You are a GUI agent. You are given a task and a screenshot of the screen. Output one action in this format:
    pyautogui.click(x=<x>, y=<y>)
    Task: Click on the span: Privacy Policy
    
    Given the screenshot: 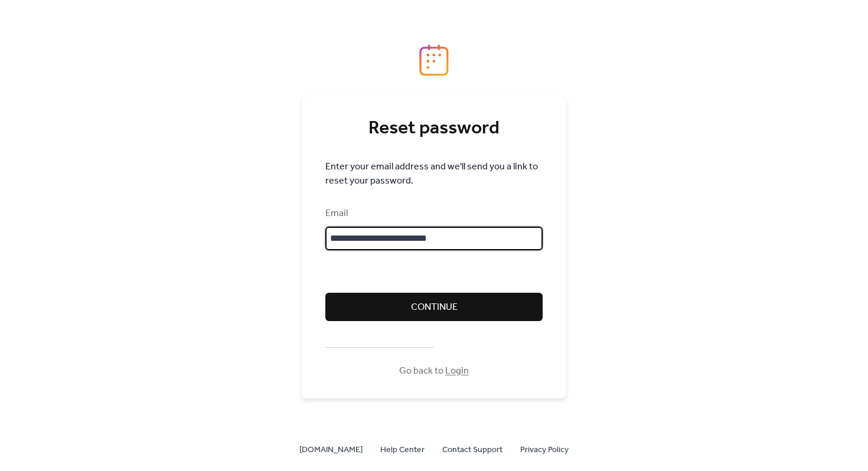 What is the action you would take?
    pyautogui.click(x=544, y=451)
    